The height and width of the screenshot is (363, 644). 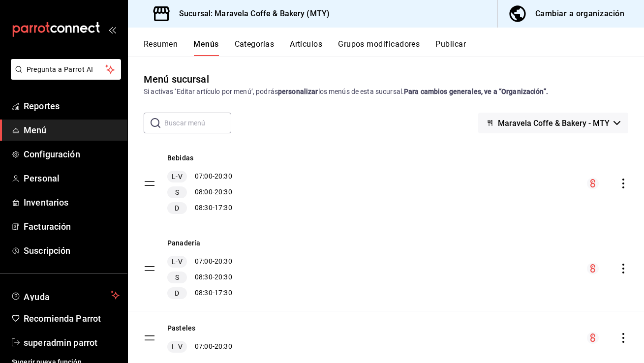 I want to click on div: 08:00 - 20:30, so click(x=200, y=192).